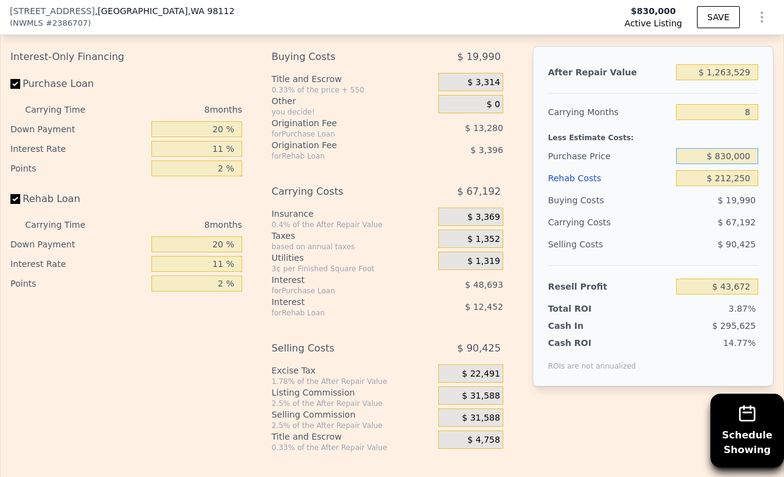 The width and height of the screenshot is (784, 477). What do you see at coordinates (78, 84) in the screenshot?
I see `label: Purchase Loan` at bounding box center [78, 84].